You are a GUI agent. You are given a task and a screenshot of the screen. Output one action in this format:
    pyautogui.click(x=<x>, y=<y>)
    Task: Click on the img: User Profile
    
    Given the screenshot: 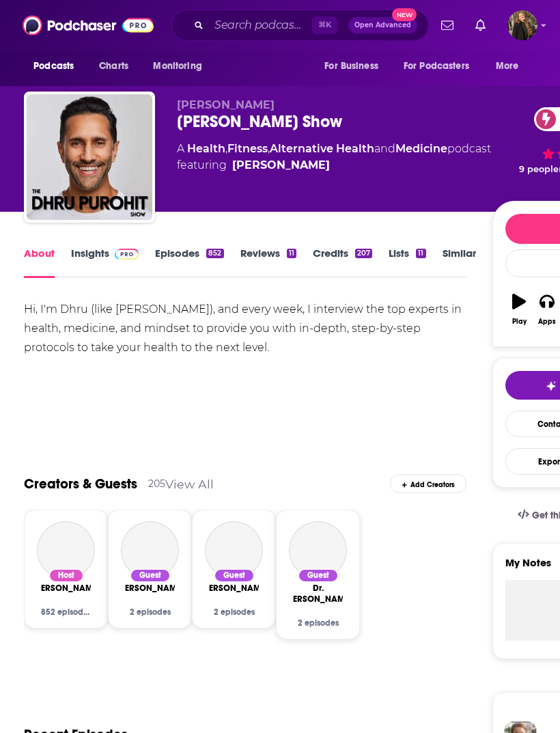 What is the action you would take?
    pyautogui.click(x=522, y=25)
    